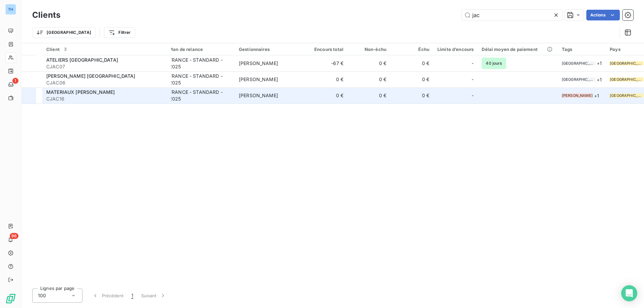 This screenshot has width=644, height=308. What do you see at coordinates (517, 49) in the screenshot?
I see `div: Délai moyen de paiement` at bounding box center [517, 49].